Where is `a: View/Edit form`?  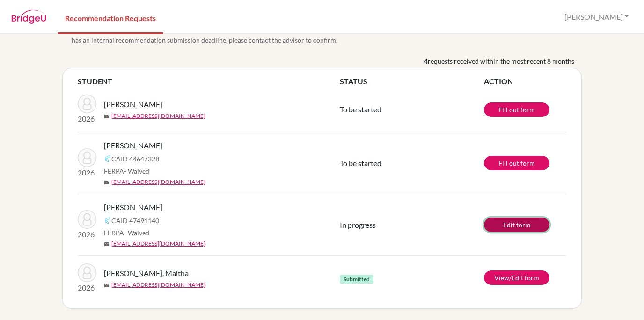 a: View/Edit form is located at coordinates (516, 277).